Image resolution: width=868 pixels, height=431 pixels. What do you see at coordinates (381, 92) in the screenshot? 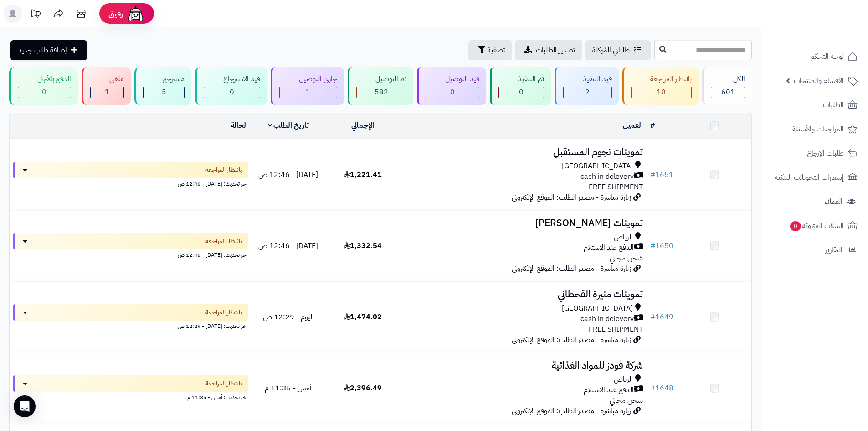
I see `div: 582` at bounding box center [381, 92].